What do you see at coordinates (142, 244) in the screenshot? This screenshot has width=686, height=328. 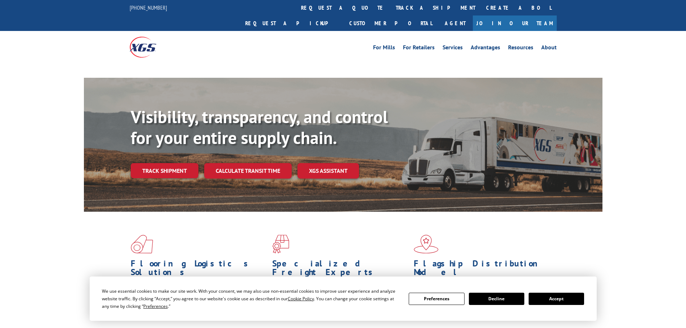 I see `img: xgs-icon-total-supply-chain-intelligence-red` at bounding box center [142, 244].